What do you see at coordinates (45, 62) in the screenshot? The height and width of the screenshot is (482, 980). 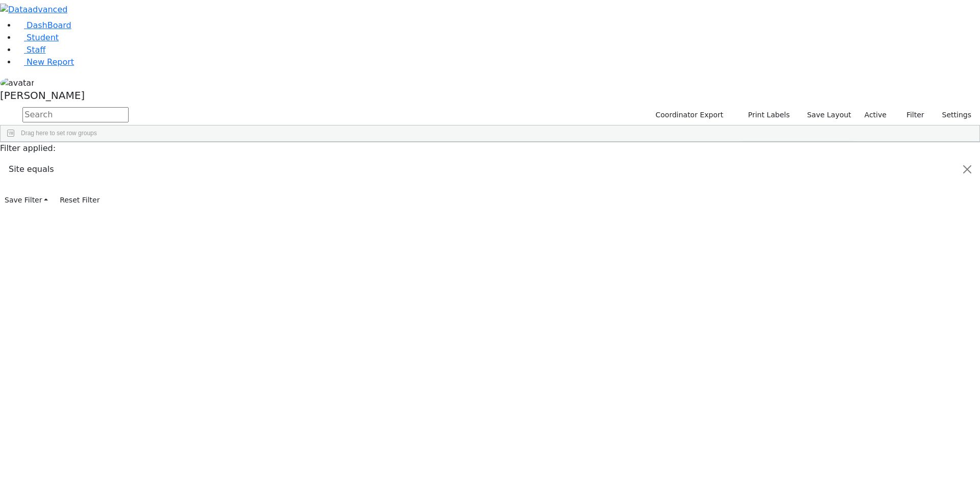 I see `a: New Report` at bounding box center [45, 62].